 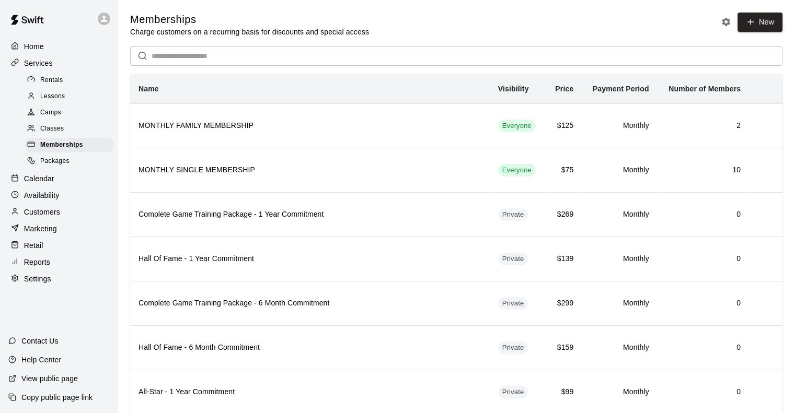 What do you see at coordinates (310, 348) in the screenshot?
I see `h6: Hall Of Fame - 6 Month Commitment` at bounding box center [310, 348].